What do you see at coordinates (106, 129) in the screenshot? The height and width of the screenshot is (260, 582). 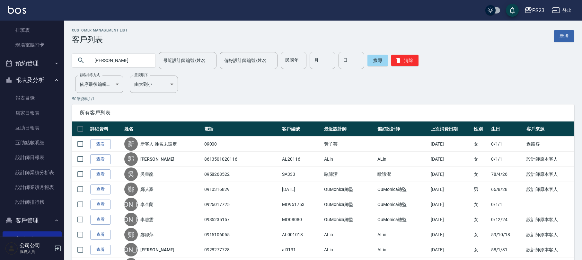 I see `th: 詳細資料` at bounding box center [106, 129].